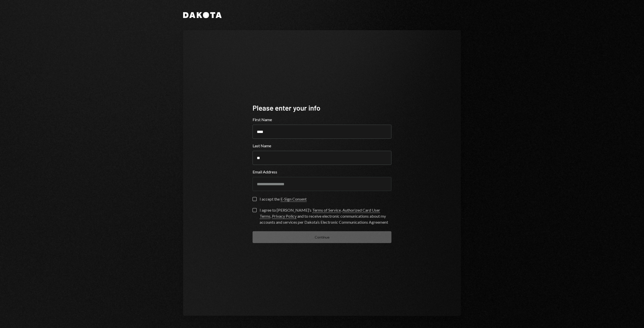 The image size is (644, 328). I want to click on a: Terms of Service, so click(326, 210).